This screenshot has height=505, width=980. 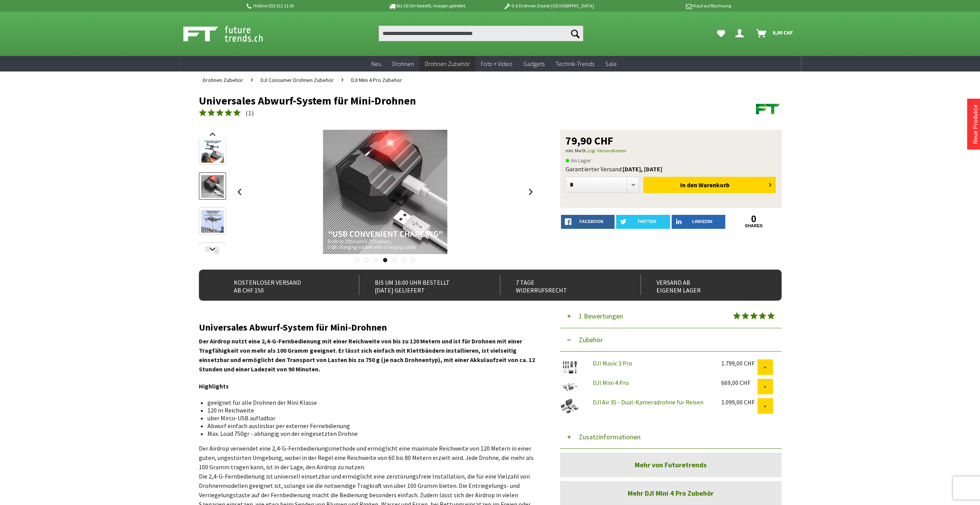 What do you see at coordinates (670, 6) in the screenshot?
I see `p: Kauf auf Rechnung` at bounding box center [670, 6].